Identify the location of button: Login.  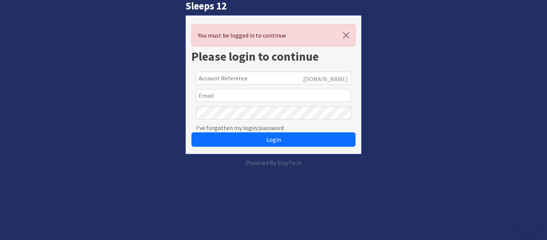
(273, 140).